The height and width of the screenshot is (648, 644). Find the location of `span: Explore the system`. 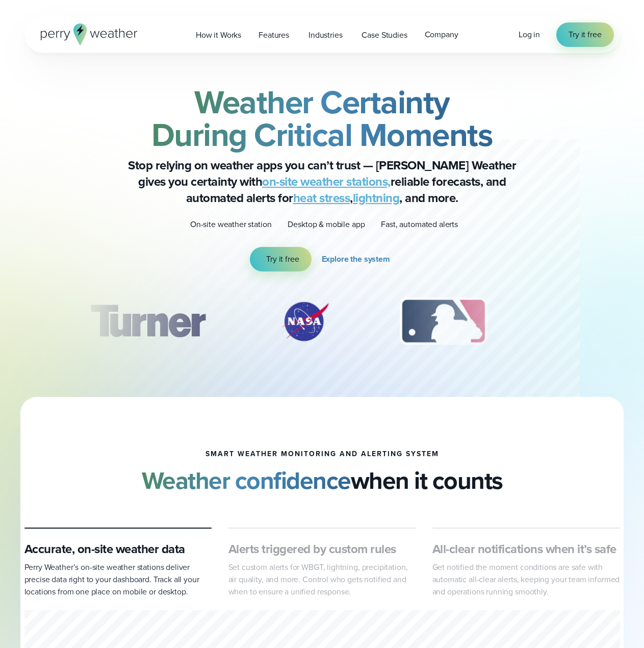

span: Explore the system is located at coordinates (356, 259).